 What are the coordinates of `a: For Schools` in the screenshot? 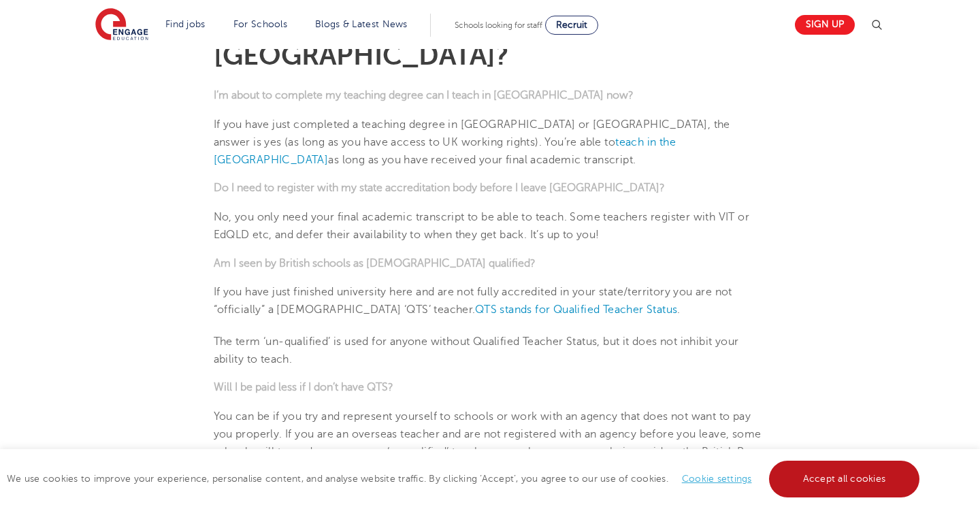 It's located at (260, 24).